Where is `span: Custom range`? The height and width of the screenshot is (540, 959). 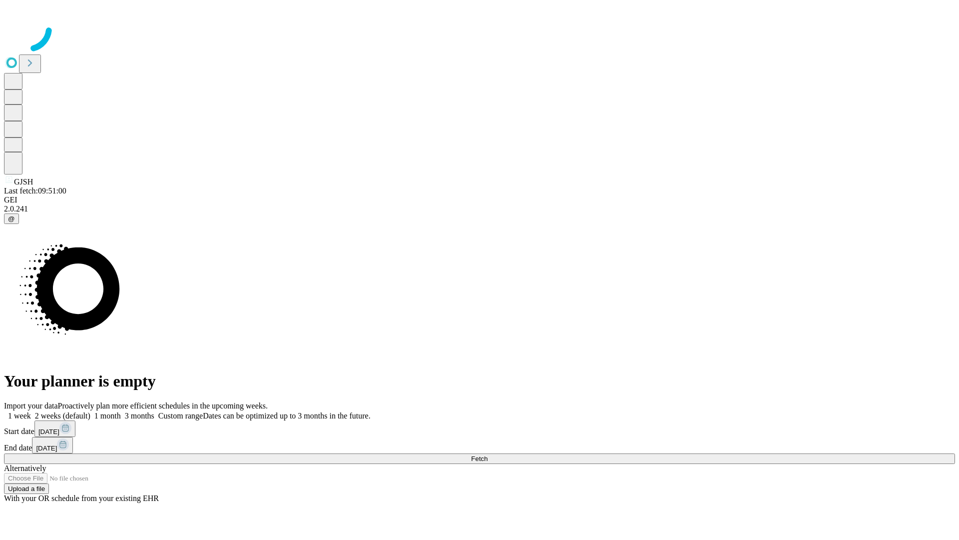
span: Custom range is located at coordinates (180, 415).